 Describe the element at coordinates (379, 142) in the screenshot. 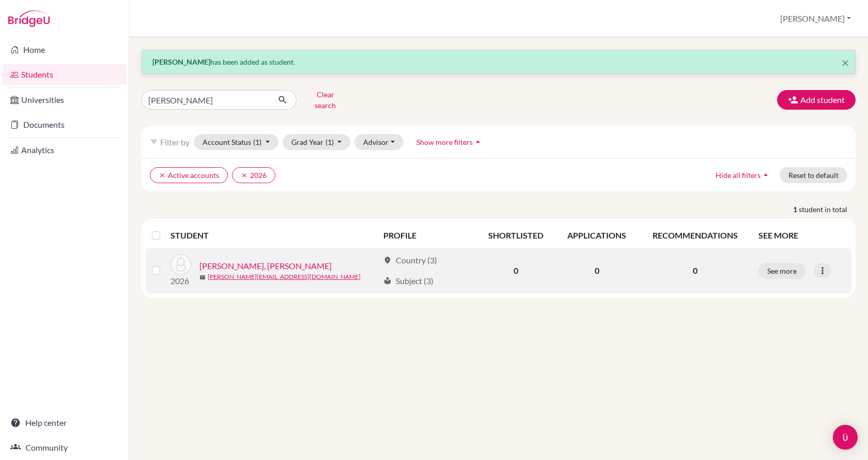

I see `button: Advisor` at that location.